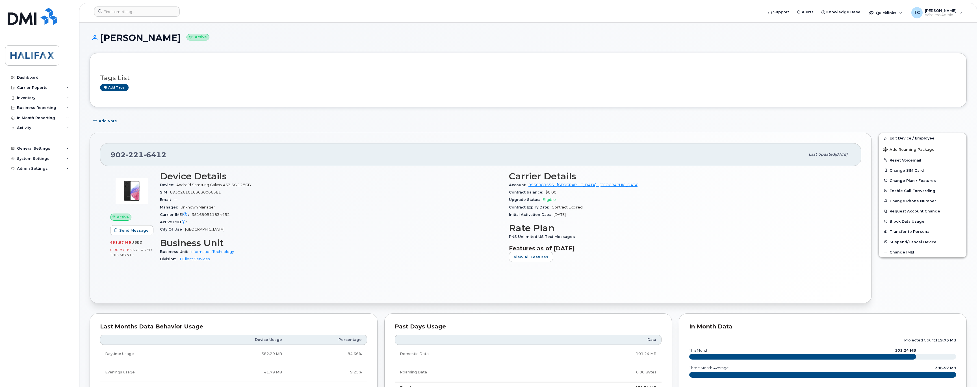 The image size is (980, 387). Describe the element at coordinates (331, 243) in the screenshot. I see `h3: Business Unit` at that location.